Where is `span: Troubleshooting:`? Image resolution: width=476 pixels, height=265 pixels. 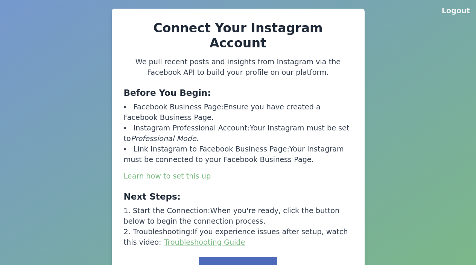
span: Troubleshooting: is located at coordinates (162, 232).